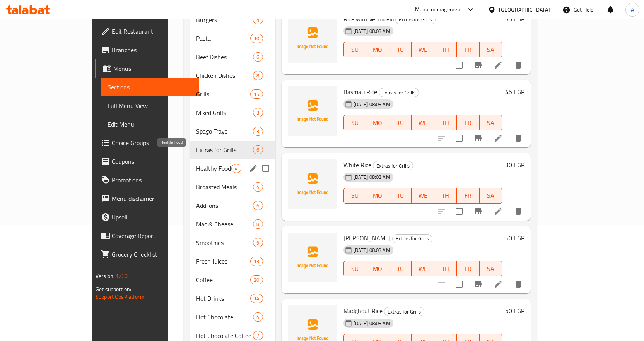  What do you see at coordinates (224, 243) in the screenshot?
I see `div: Smoothies` at bounding box center [224, 243].